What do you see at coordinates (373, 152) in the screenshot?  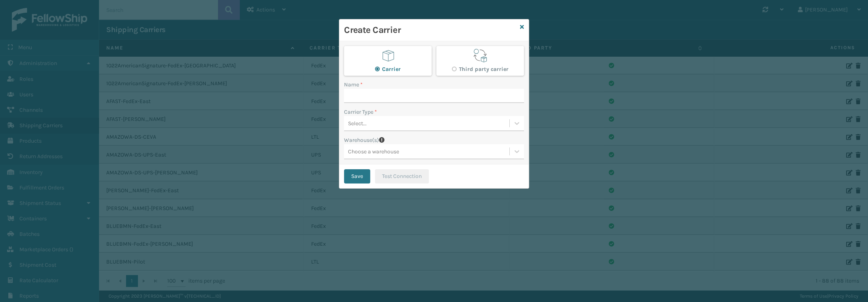 I see `div: Choose a warehouse` at bounding box center [373, 152].